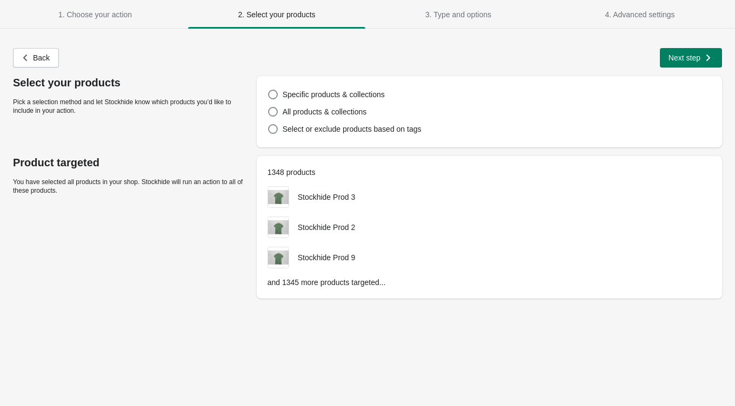 The image size is (735, 406). What do you see at coordinates (129, 83) in the screenshot?
I see `p: Select your products` at bounding box center [129, 83].